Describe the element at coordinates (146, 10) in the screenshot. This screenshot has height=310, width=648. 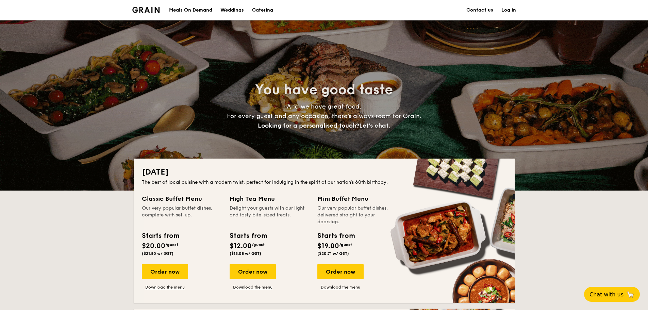
I see `a: Logotype` at that location.